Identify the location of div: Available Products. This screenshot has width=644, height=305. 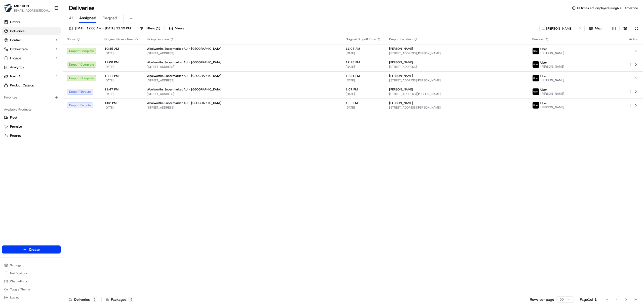
(31, 110).